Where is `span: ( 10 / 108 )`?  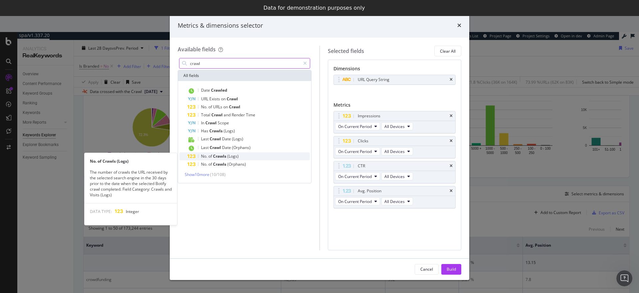
span: ( 10 / 108 ) is located at coordinates (218, 174).